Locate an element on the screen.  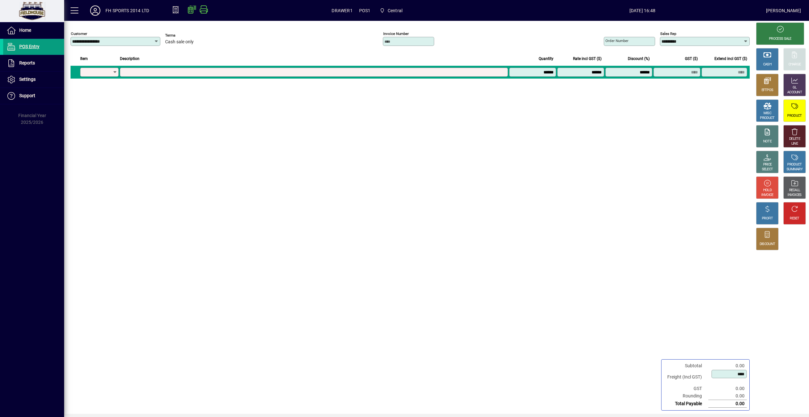
div: CHARGE is located at coordinates (795, 64).